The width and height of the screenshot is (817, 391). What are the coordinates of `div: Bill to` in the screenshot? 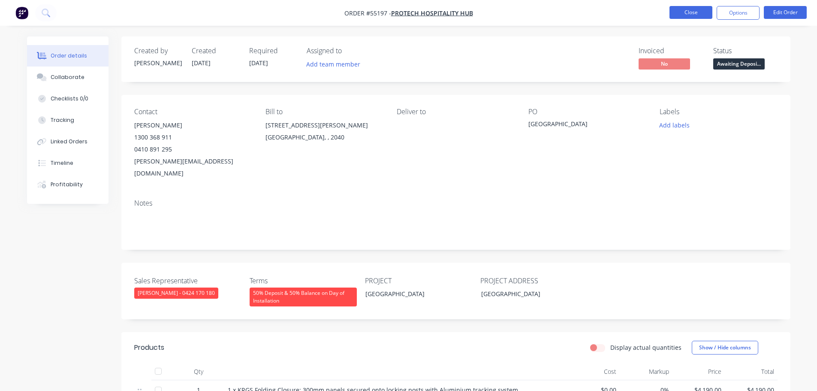 It's located at (324, 111).